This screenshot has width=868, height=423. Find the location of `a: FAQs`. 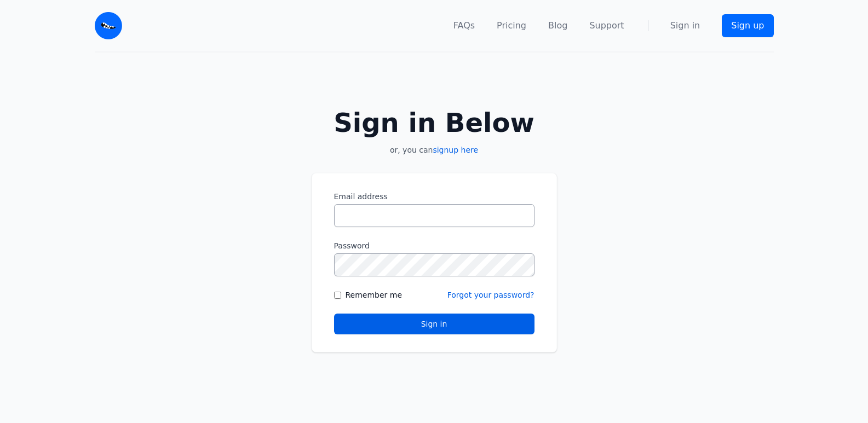

a: FAQs is located at coordinates (464, 26).